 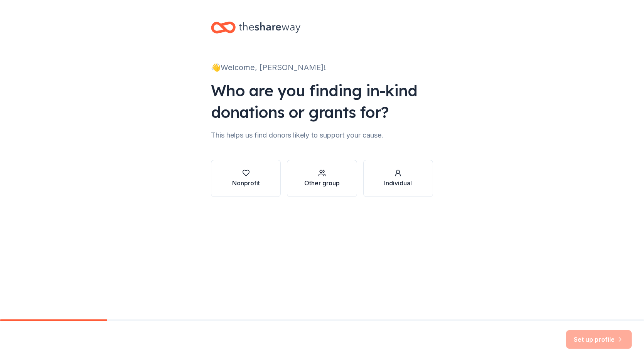 I want to click on div: Individual, so click(x=398, y=183).